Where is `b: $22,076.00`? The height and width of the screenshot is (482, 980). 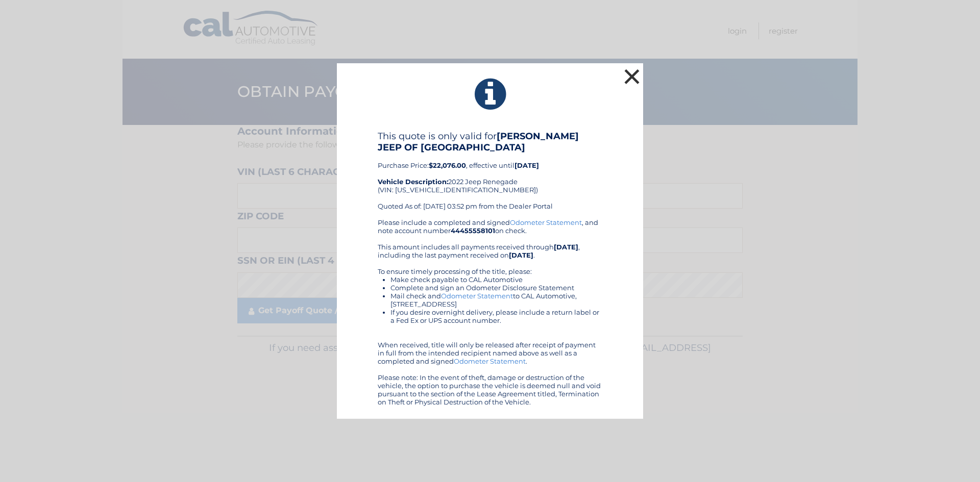 b: $22,076.00 is located at coordinates (447, 165).